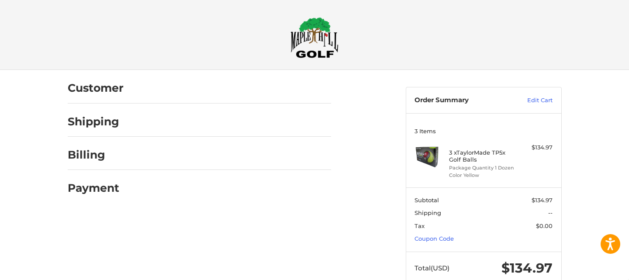  I want to click on h2: Billing, so click(93, 155).